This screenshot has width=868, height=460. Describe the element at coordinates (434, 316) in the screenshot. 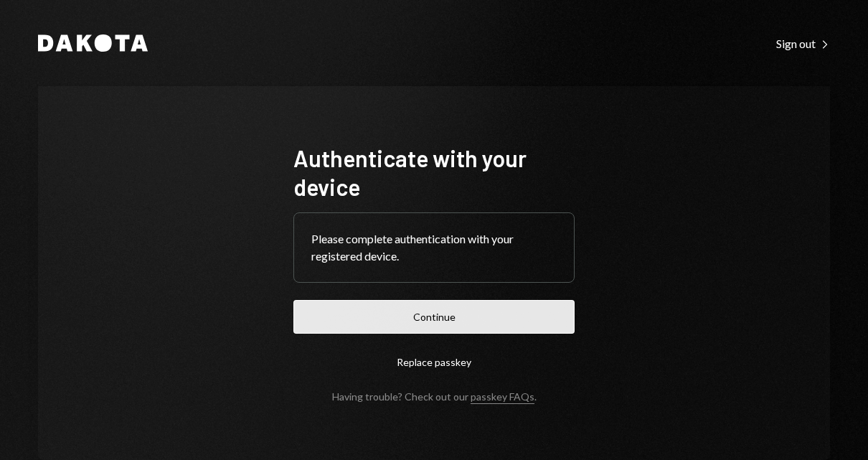

I see `button: Continue` at that location.